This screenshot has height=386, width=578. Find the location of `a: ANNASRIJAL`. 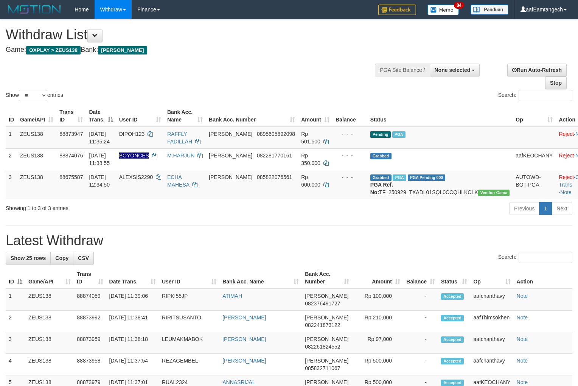

a: ANNASRIJAL is located at coordinates (239, 382).